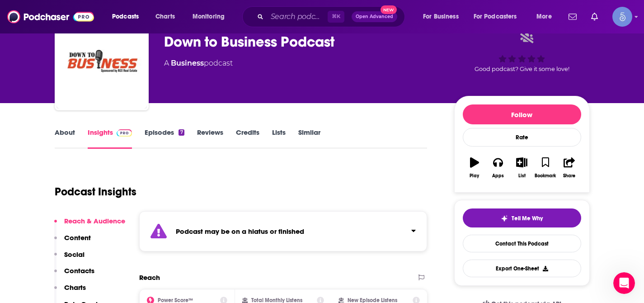  Describe the element at coordinates (297, 17) in the screenshot. I see `input: Search podcasts, credits, & more...` at that location.